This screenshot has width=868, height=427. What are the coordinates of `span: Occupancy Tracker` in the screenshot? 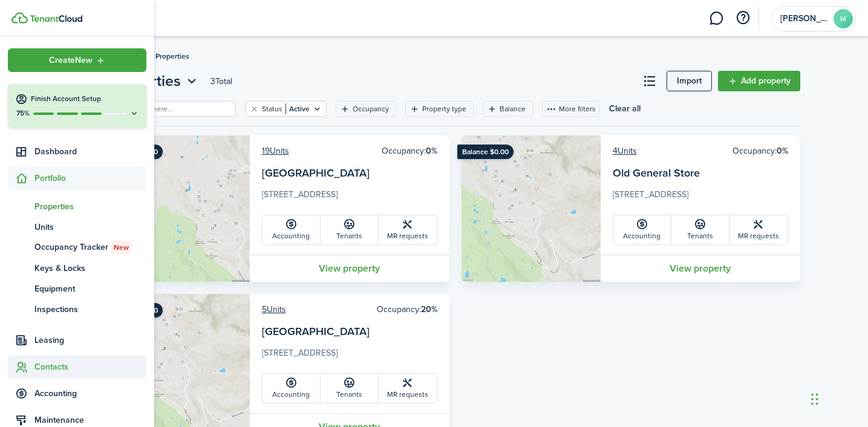 It's located at (90, 247).